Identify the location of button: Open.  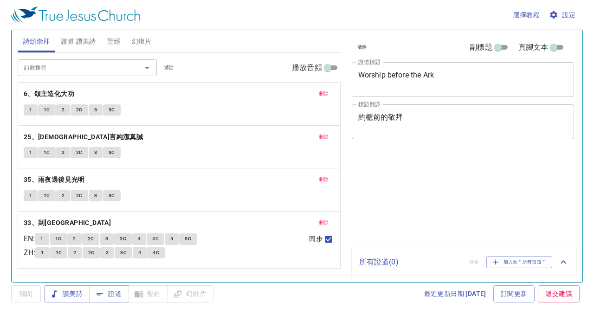
(147, 68).